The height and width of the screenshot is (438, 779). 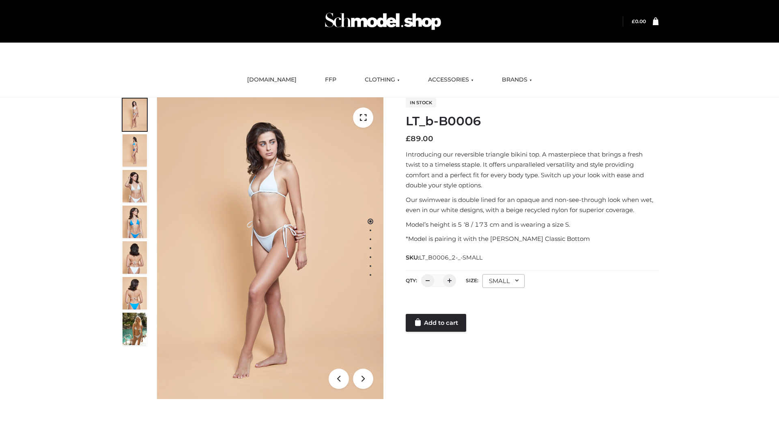 What do you see at coordinates (412, 280) in the screenshot?
I see `label: QTY:` at bounding box center [412, 280].